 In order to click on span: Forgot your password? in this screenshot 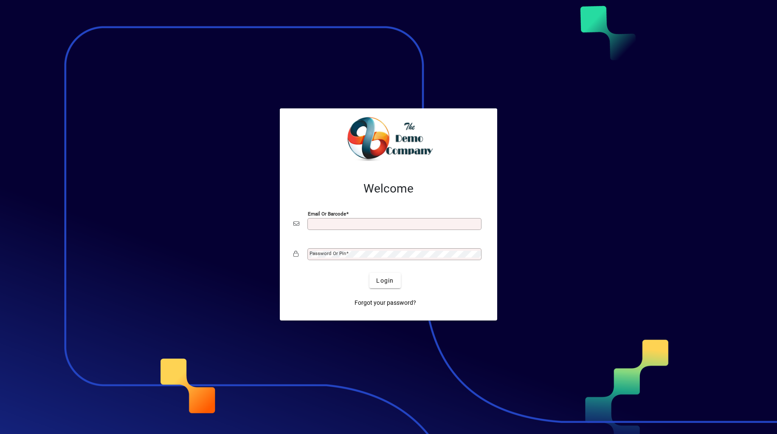, I will do `click(385, 302)`.